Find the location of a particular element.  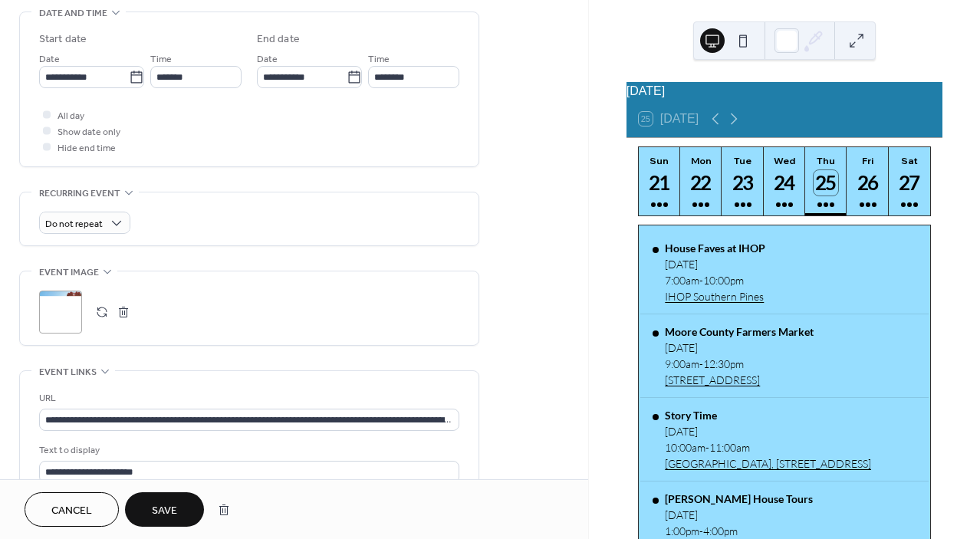

span: 10:00pm is located at coordinates (723, 280).